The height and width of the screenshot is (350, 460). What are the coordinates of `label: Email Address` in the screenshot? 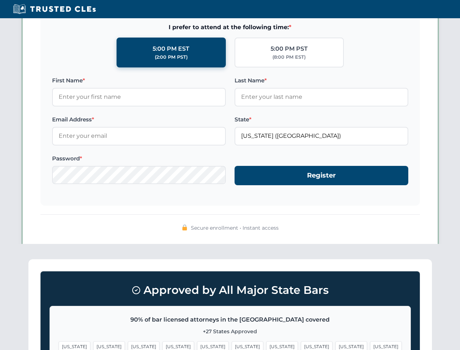 It's located at (139, 120).